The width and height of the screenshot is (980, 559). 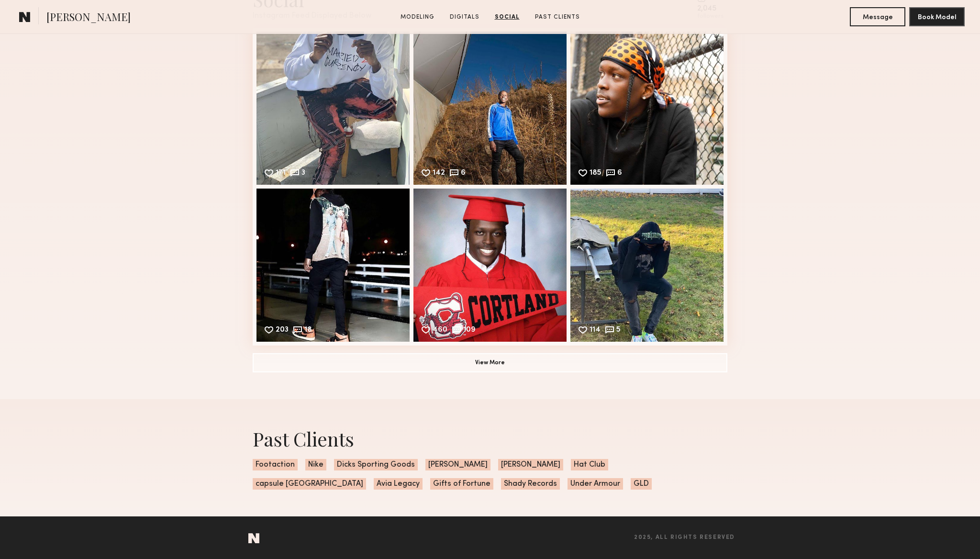 I want to click on div: 142, so click(x=439, y=174).